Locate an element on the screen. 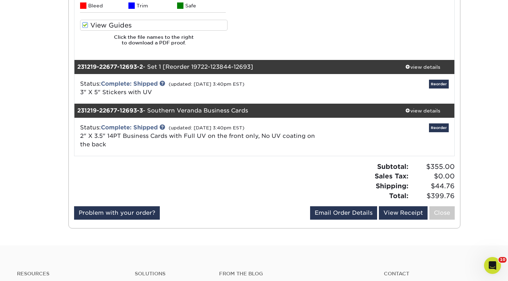 The height and width of the screenshot is (281, 508). h4: Solutions is located at coordinates (172, 274).